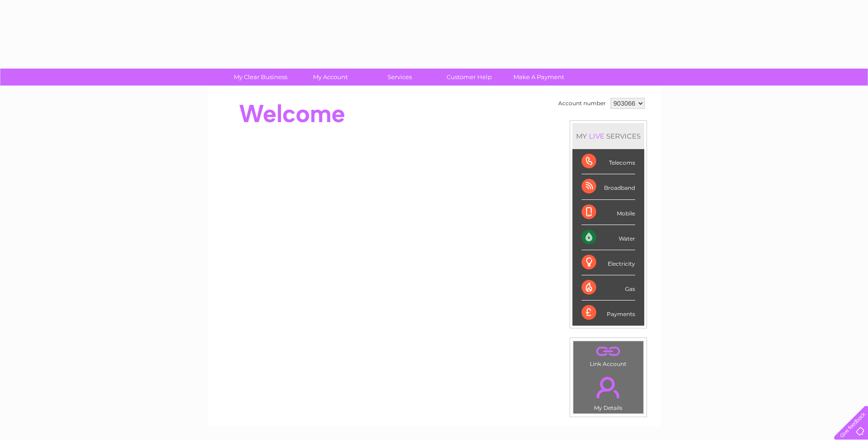 The image size is (868, 440). What do you see at coordinates (608, 212) in the screenshot?
I see `div: Mobile` at bounding box center [608, 212].